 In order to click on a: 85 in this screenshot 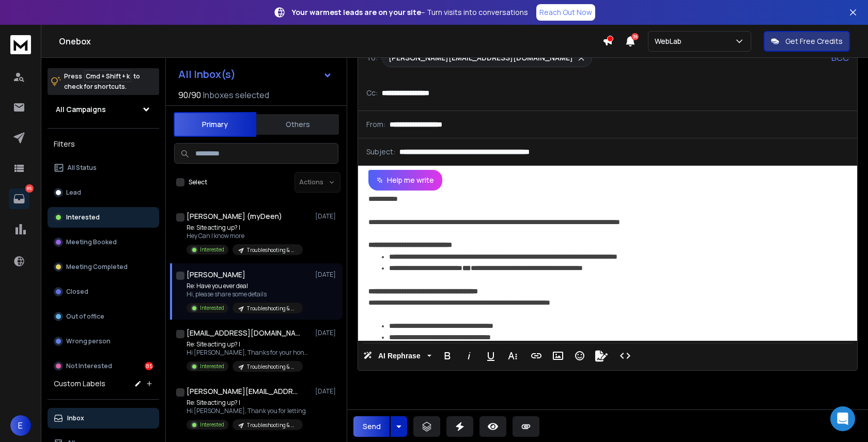, I will do `click(19, 199)`.